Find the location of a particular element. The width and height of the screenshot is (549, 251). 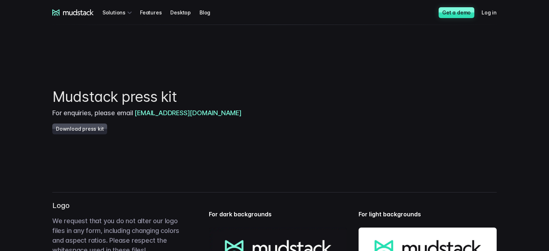

a: Features is located at coordinates (155, 12).